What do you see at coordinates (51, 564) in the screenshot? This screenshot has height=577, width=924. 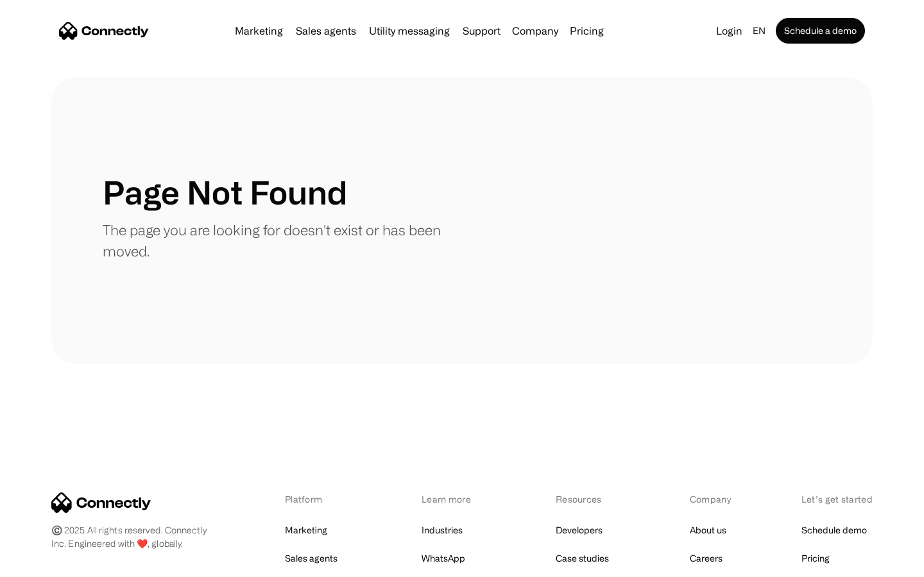 I see `ul: Language list` at bounding box center [51, 564].